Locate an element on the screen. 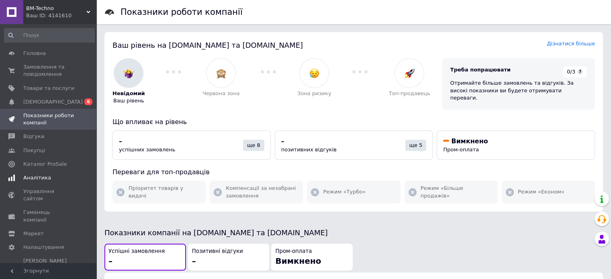 This screenshot has height=279, width=611. span: позитивних відгуків is located at coordinates (309, 149).